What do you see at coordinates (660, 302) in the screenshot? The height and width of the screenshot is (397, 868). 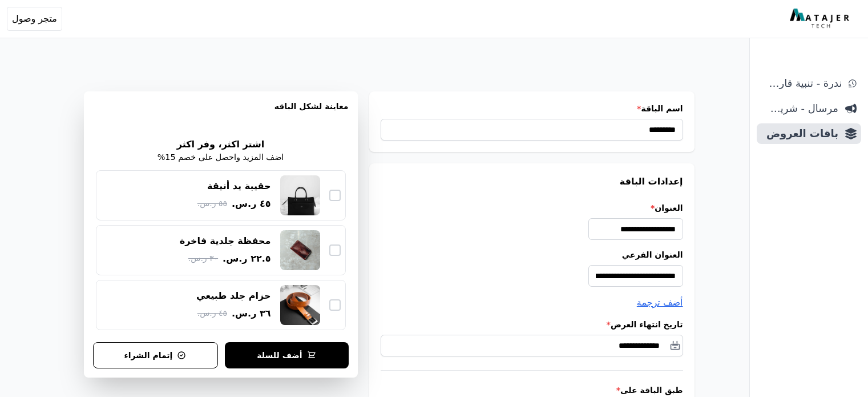 I see `span: أضف ترجمة` at bounding box center [660, 302].